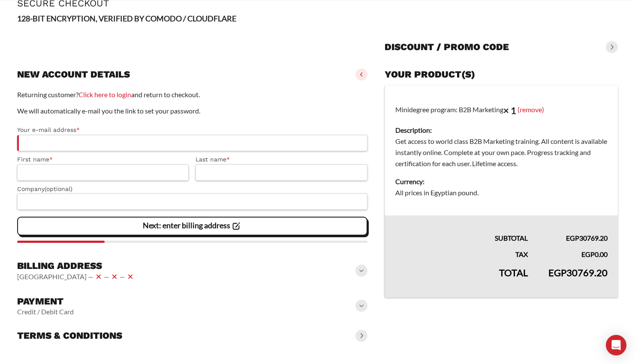  What do you see at coordinates (45, 312) in the screenshot?
I see `vaadin-horizontal-layout: Credit / Debit Card` at bounding box center [45, 312].